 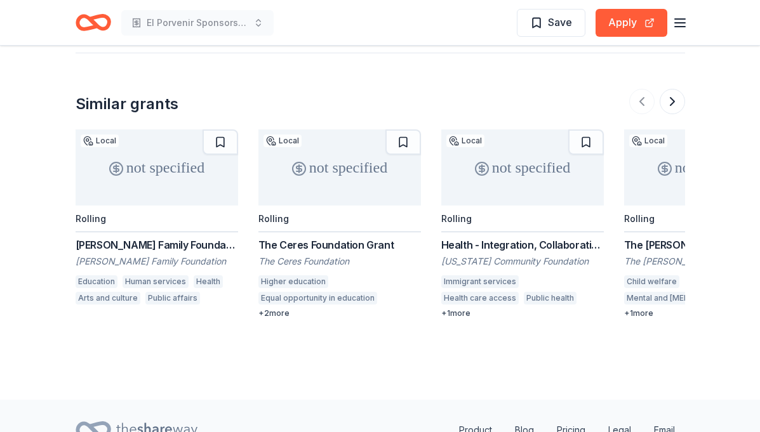 What do you see at coordinates (480, 282) in the screenshot?
I see `div: Immigrant services` at bounding box center [480, 282].